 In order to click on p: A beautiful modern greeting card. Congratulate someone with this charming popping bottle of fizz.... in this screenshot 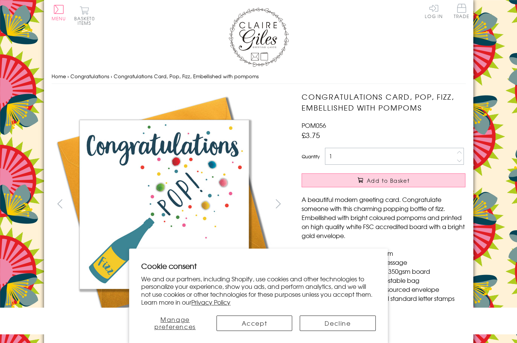, I will do `click(383, 218)`.